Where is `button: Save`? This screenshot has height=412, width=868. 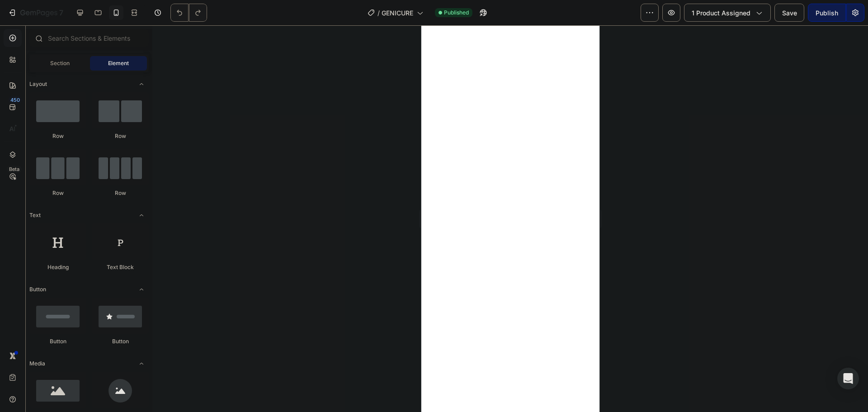 button: Save is located at coordinates (790, 13).